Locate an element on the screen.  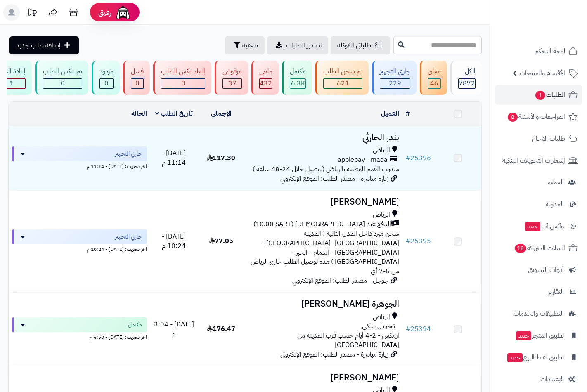
span: 46 is located at coordinates (434, 83).